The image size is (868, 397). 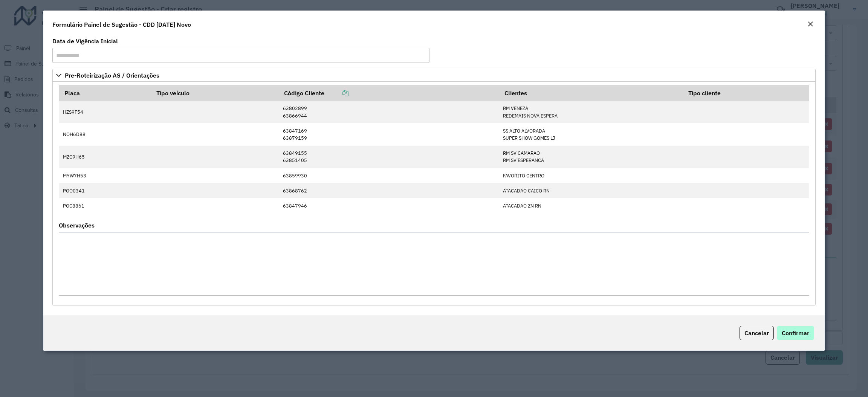 What do you see at coordinates (756, 333) in the screenshot?
I see `button: Cancelar` at bounding box center [756, 333].